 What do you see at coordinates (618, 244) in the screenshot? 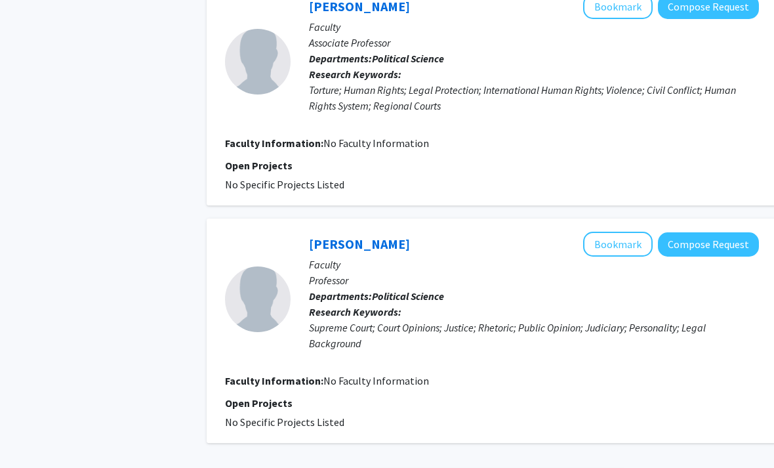
I see `button: Add Justin Wedeking to Bookmarks` at bounding box center [618, 244].